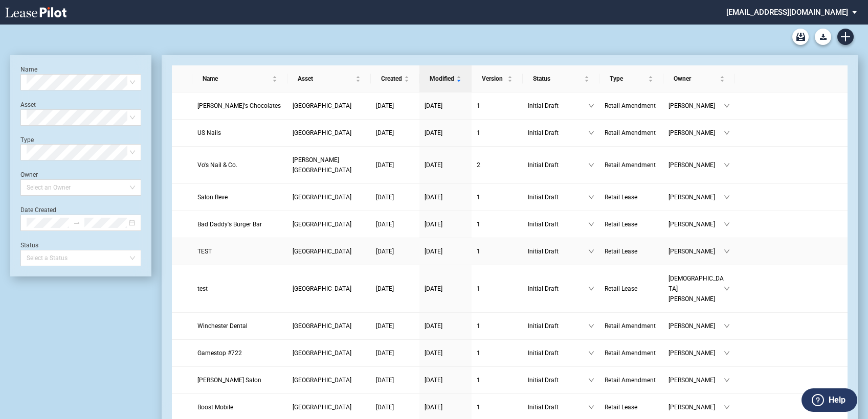 The image size is (868, 419). Describe the element at coordinates (240, 133) in the screenshot. I see `a: US Nails` at that location.